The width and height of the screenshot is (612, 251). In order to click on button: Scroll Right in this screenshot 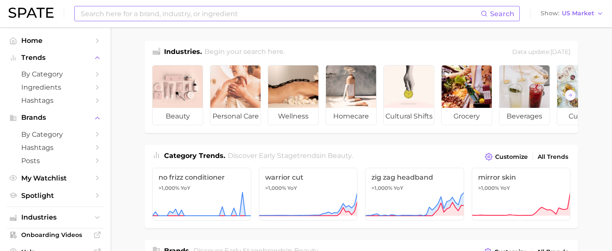, I will do `click(570, 95)`.